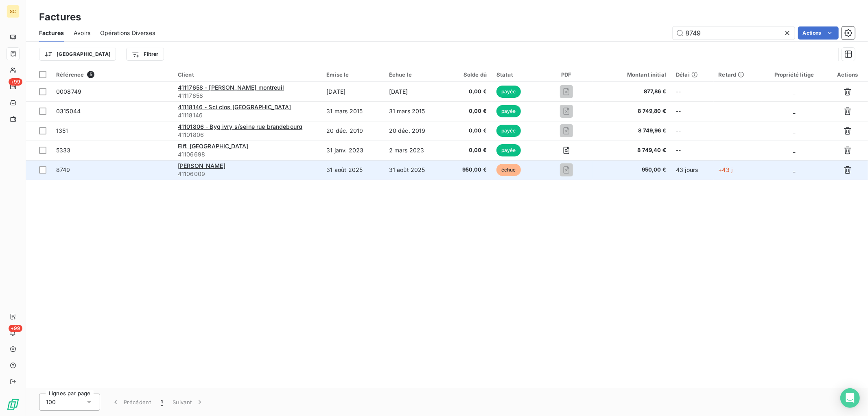  What do you see at coordinates (162, 402) in the screenshot?
I see `button: 1` at bounding box center [162, 402].